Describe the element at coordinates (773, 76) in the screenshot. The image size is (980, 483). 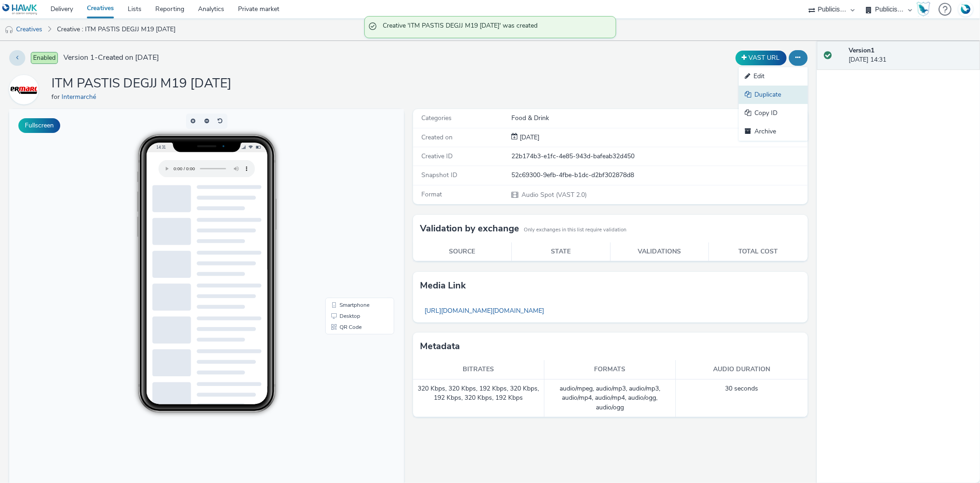
I see `a: Edit` at that location.